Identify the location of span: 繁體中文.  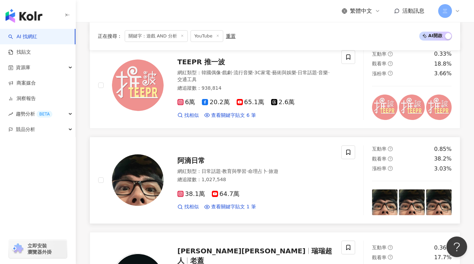
(361, 11).